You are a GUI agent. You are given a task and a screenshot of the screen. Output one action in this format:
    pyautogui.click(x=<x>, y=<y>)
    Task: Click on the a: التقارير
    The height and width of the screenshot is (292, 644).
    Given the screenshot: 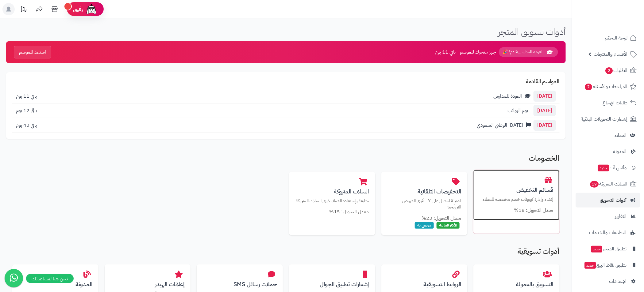 What is the action you would take?
    pyautogui.click(x=608, y=217)
    